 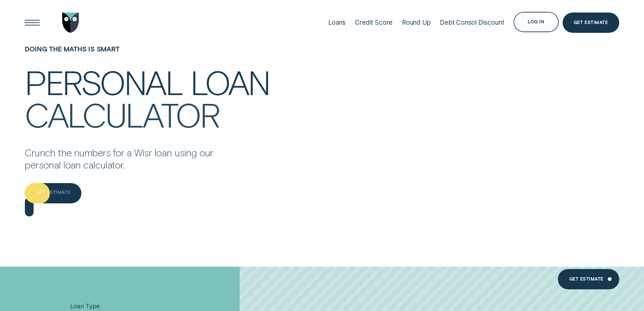 What do you see at coordinates (230, 82) in the screenshot?
I see `div: loan` at bounding box center [230, 82].